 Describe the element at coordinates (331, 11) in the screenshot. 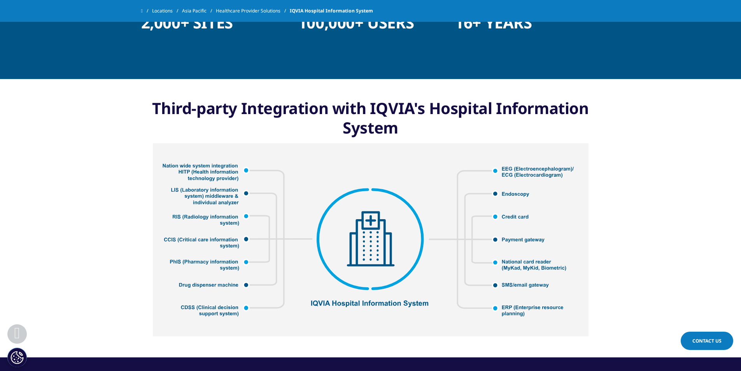

I see `span: IQVIA Hospital Information System` at that location.